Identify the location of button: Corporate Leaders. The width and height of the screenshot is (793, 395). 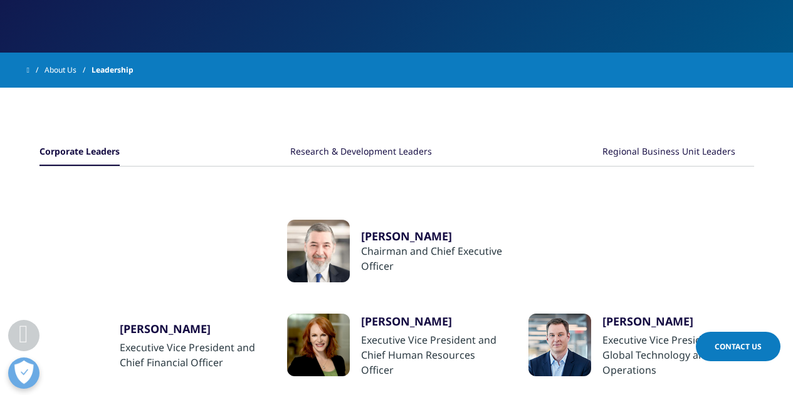
(80, 152).